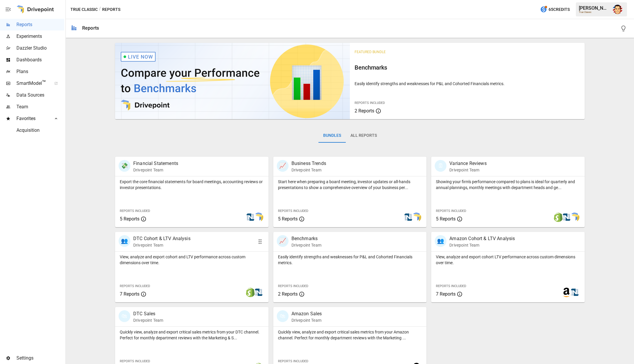 This screenshot has height=364, width=634. What do you see at coordinates (617, 9) in the screenshot?
I see `img: Austin Gardner-Smith` at bounding box center [617, 9].